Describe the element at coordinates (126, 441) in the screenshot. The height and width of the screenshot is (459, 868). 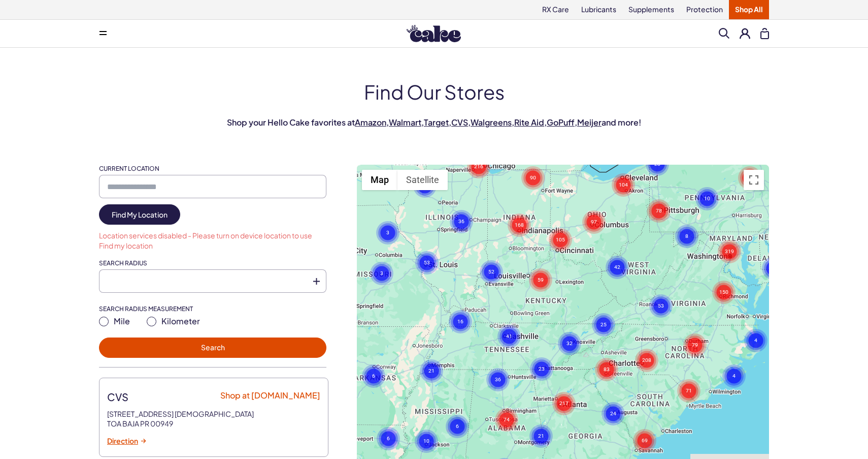
I see `a: Direction` at that location.